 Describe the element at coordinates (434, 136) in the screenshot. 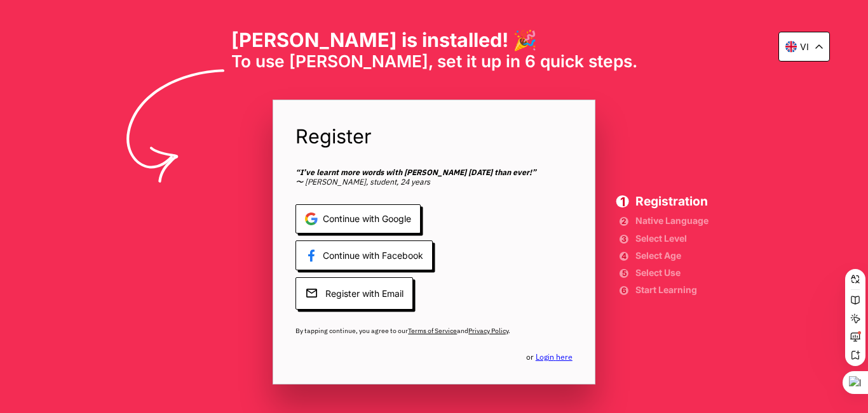

I see `span: Register` at that location.